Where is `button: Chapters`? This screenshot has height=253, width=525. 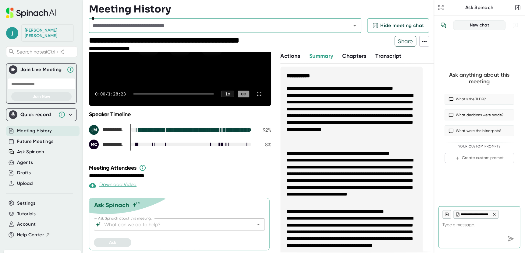
button: Chapters is located at coordinates (354, 56).